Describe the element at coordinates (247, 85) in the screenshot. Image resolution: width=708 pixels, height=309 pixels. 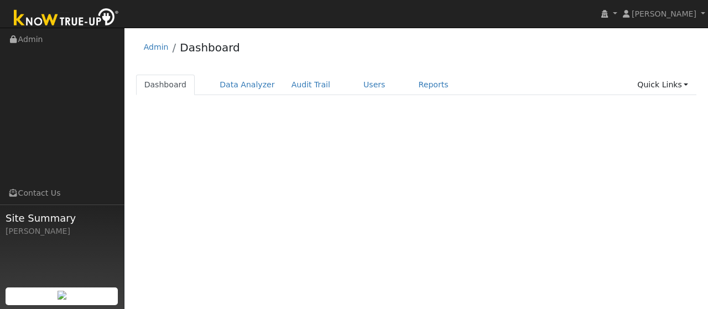
I see `a: Data Analyzer` at that location.